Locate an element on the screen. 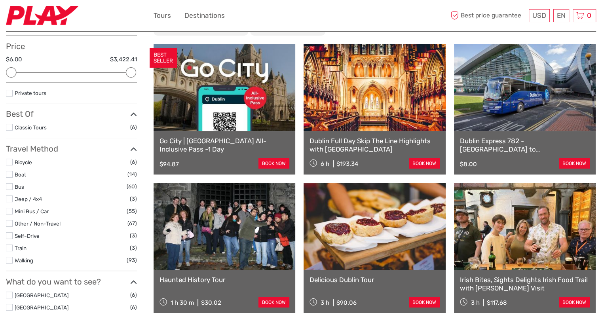 The image size is (602, 313). div: $94.87 is located at coordinates (169, 164).